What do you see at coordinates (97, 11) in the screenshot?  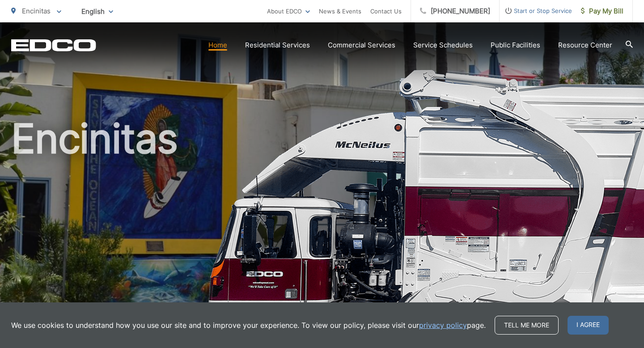 I see `span: English` at bounding box center [97, 11].